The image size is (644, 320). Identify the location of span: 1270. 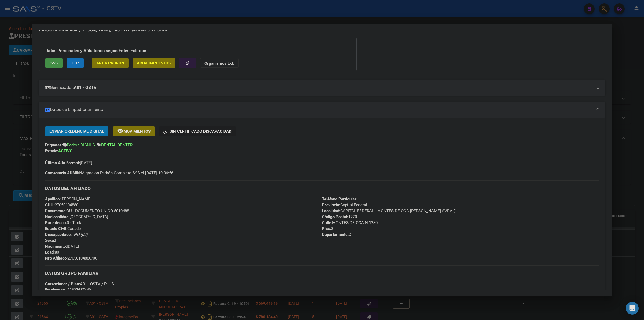
(340, 217).